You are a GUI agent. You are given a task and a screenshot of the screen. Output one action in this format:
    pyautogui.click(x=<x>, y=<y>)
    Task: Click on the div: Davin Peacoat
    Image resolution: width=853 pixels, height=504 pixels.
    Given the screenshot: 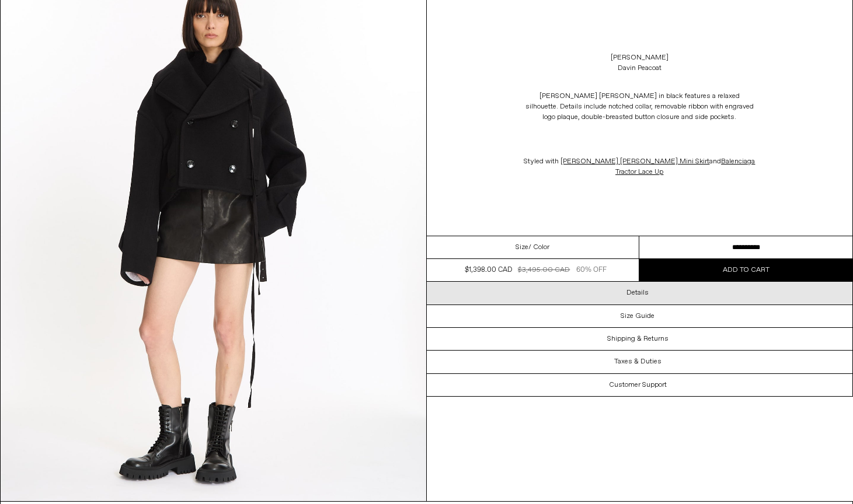 What is the action you would take?
    pyautogui.click(x=639, y=69)
    